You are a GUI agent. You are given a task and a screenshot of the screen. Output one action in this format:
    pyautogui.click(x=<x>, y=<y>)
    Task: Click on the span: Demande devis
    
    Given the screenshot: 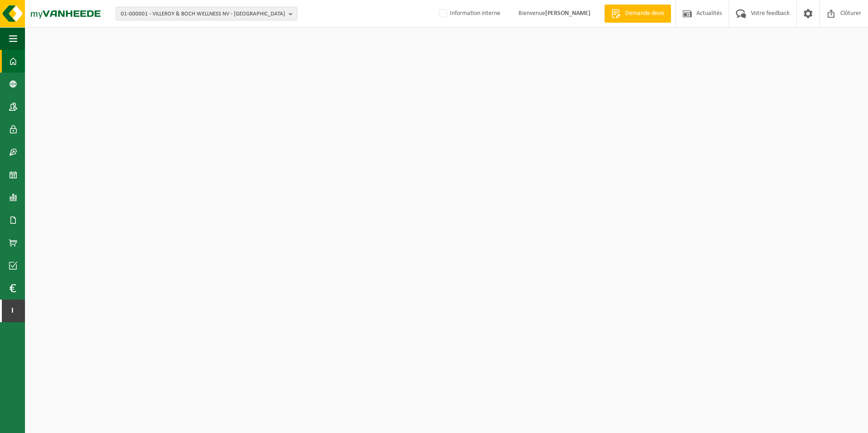 What is the action you would take?
    pyautogui.click(x=644, y=14)
    